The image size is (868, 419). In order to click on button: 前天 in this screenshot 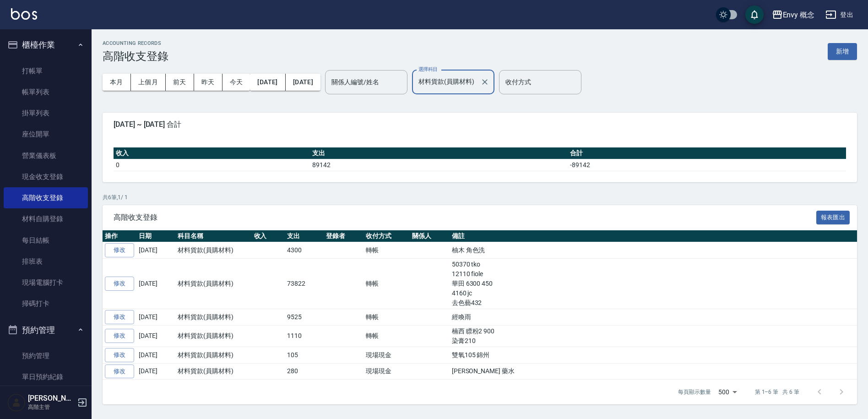, I will do `click(180, 82)`.